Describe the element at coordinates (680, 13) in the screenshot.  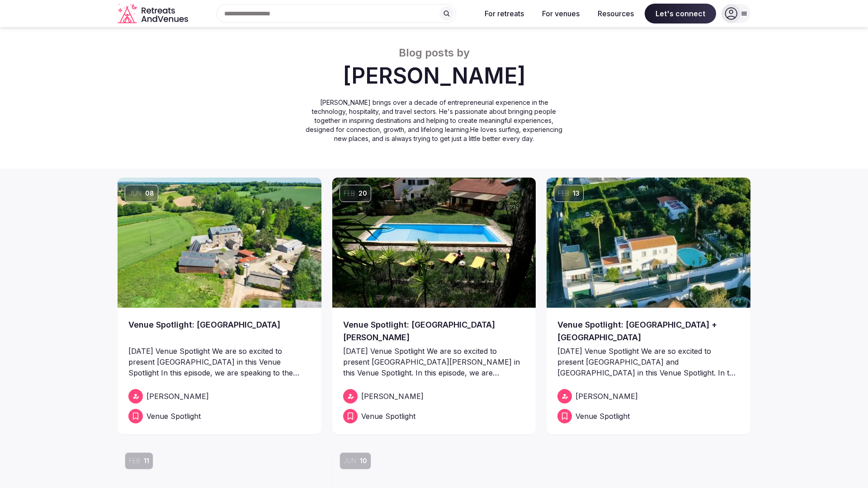
I see `span: Let's connect` at that location.